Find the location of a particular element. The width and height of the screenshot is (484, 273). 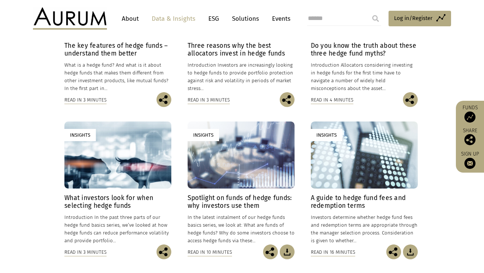

img: Sign up to our newsletter is located at coordinates (470, 163).